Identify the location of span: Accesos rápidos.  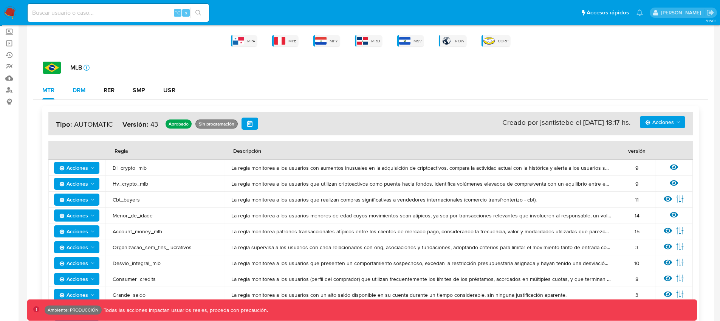
(607, 12).